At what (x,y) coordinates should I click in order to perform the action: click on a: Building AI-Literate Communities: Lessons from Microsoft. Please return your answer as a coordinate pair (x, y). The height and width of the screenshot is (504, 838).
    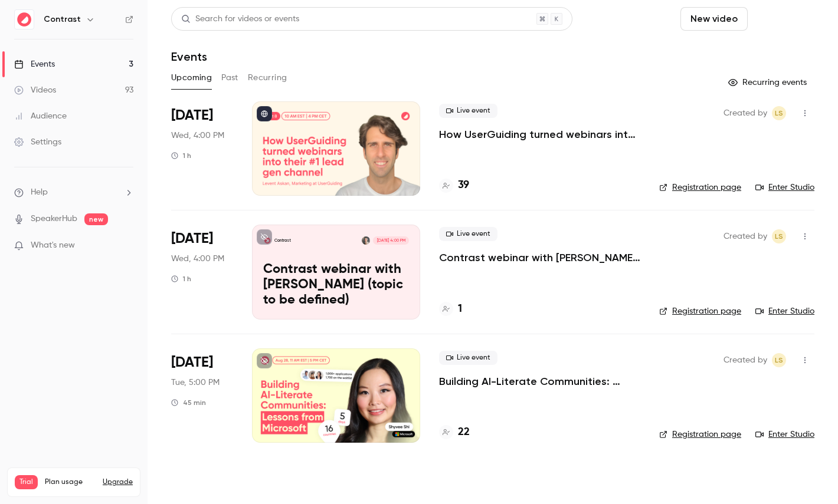
    Looking at the image, I should click on (540, 381).